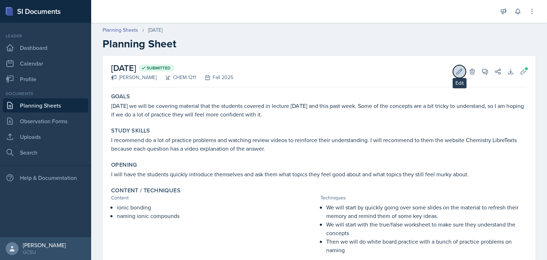 This screenshot has height=260, width=547. Describe the element at coordinates (46, 152) in the screenshot. I see `a: Search` at that location.